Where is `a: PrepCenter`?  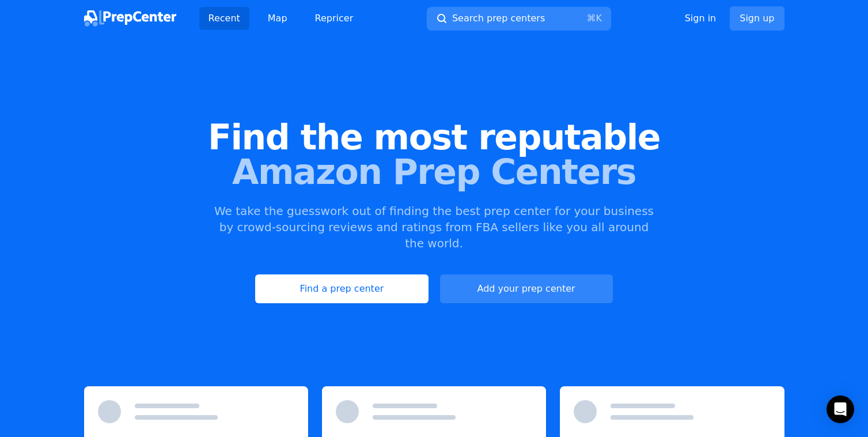 a: PrepCenter is located at coordinates (130, 18).